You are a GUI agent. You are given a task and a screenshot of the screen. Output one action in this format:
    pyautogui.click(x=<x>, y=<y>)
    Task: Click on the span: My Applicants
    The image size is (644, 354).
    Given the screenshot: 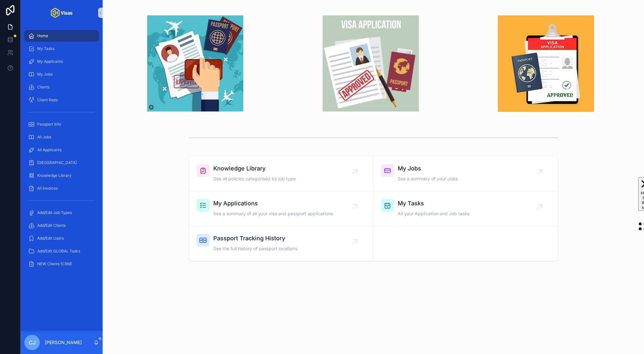 What is the action you would take?
    pyautogui.click(x=50, y=62)
    